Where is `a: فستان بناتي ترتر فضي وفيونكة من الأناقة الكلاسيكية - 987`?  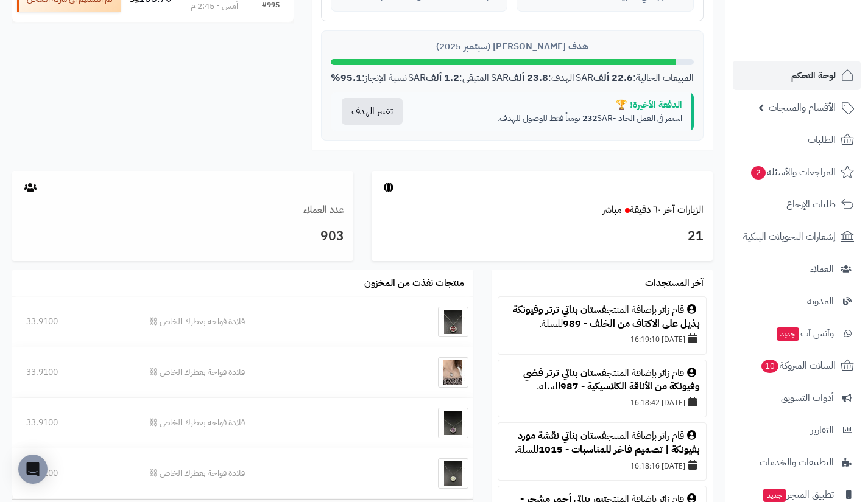
a: فستان بناتي ترتر فضي وفيونكة من الأناقة الكلاسيكية - 987 is located at coordinates (612, 380).